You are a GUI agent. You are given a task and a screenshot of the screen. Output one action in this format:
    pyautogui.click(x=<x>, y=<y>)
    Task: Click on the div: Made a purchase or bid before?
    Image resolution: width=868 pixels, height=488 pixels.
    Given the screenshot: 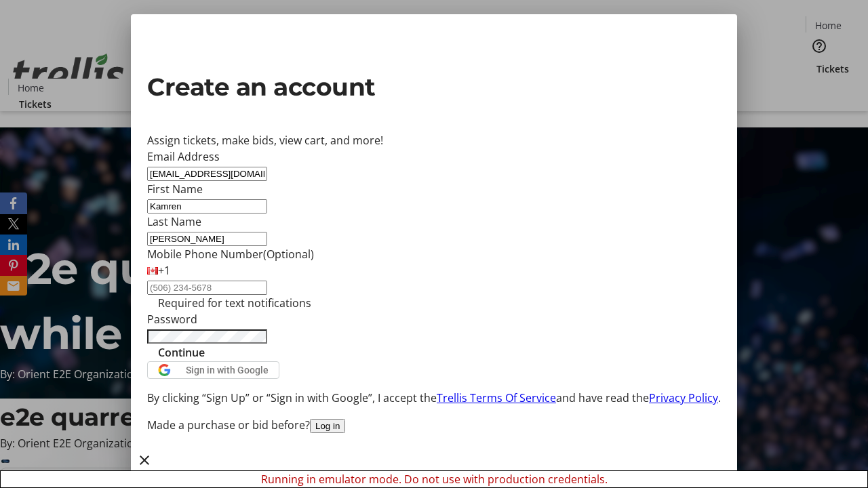 What is the action you would take?
    pyautogui.click(x=434, y=425)
    